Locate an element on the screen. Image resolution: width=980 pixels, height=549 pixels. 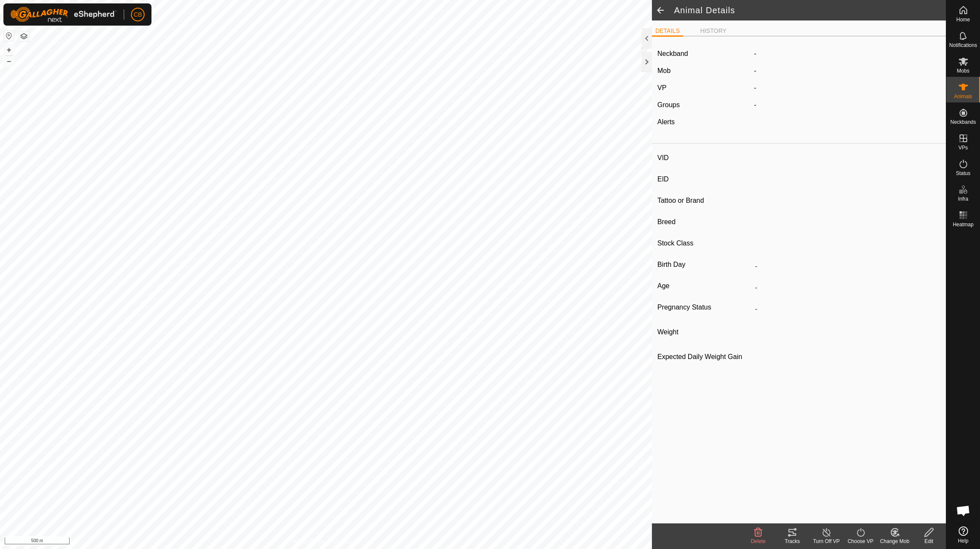
span: Heatmap is located at coordinates (963, 224).